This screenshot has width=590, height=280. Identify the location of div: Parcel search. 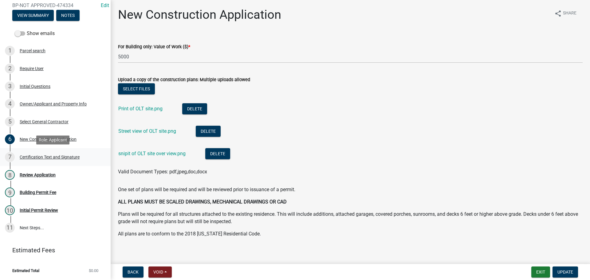
(33, 51).